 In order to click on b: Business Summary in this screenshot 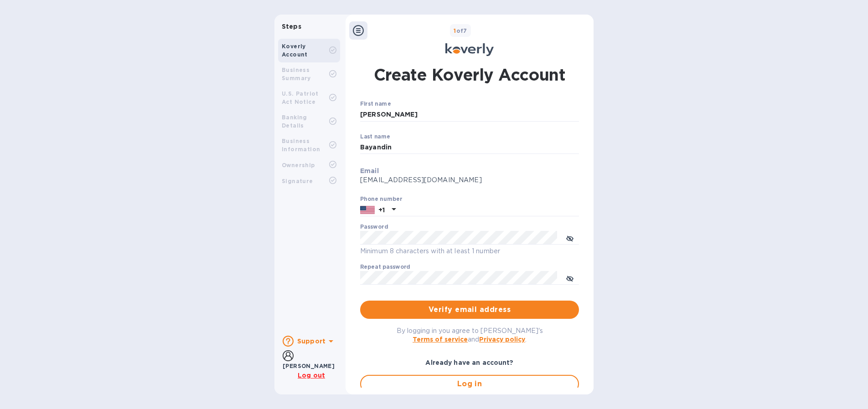, I will do `click(296, 74)`.